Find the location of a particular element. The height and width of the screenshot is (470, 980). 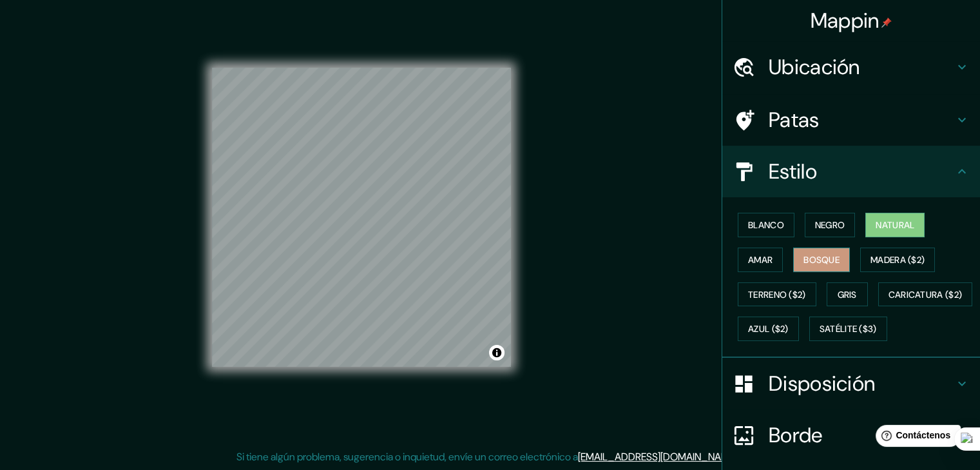

div: Ubicación is located at coordinates (851, 67).